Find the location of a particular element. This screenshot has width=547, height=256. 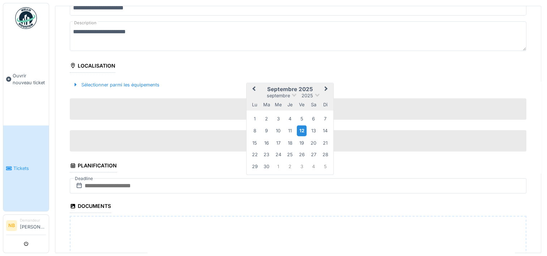

label: Deadline is located at coordinates (84, 179).